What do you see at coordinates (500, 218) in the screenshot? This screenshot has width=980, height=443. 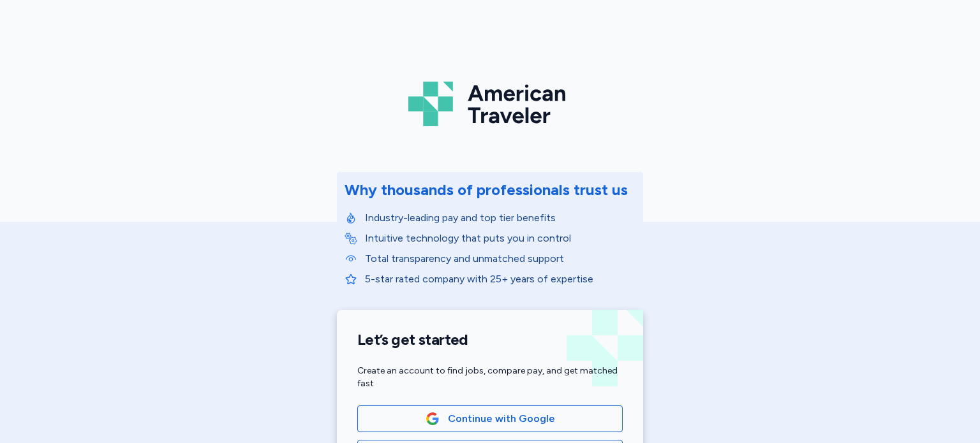 I see `p: Industry-leading pay and top tier benefits` at bounding box center [500, 218].